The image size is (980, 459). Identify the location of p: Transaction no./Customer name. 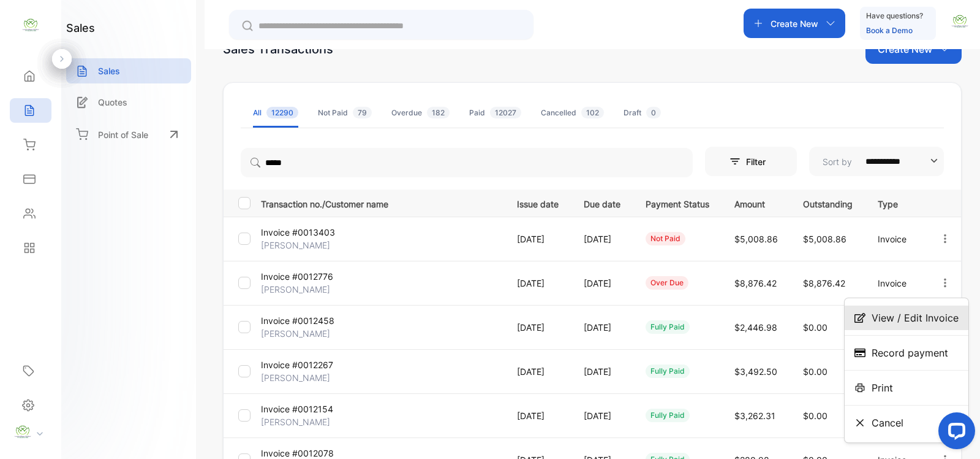
(381, 202).